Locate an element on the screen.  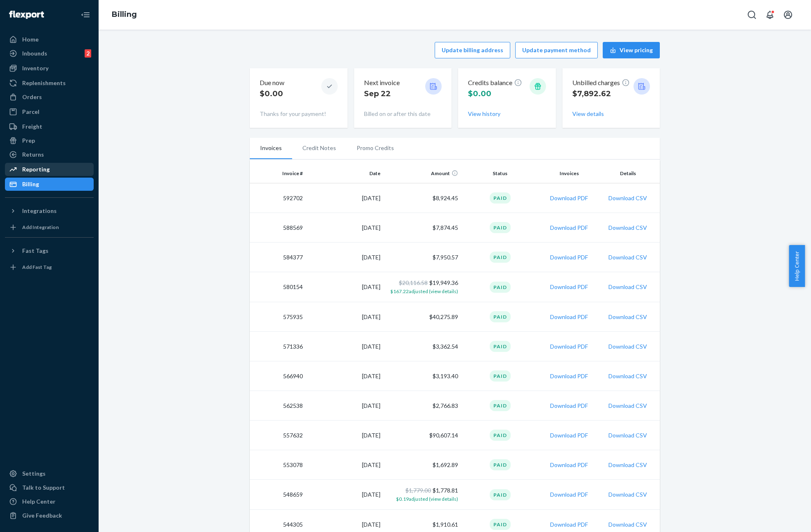
div: Reporting is located at coordinates (36, 169).